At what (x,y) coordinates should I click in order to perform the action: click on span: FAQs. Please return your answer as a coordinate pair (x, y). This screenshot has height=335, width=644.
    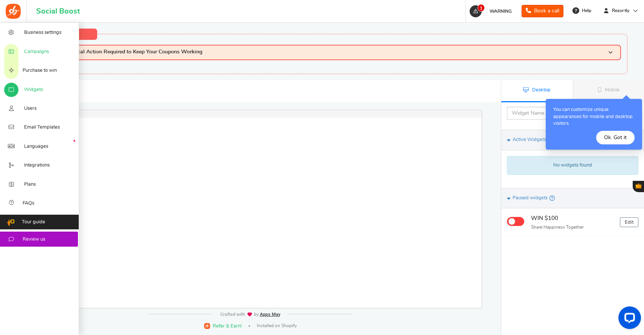
    Looking at the image, I should click on (28, 204).